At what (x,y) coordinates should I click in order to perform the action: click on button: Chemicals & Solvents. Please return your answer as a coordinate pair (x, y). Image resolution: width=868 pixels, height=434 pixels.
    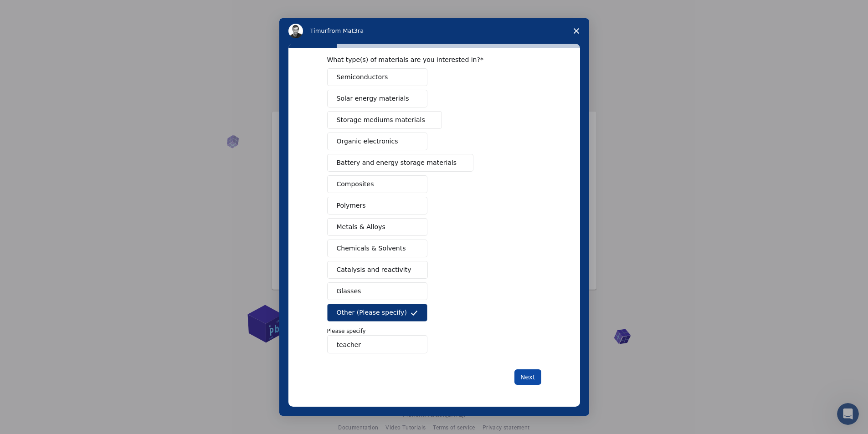
    Looking at the image, I should click on (377, 248).